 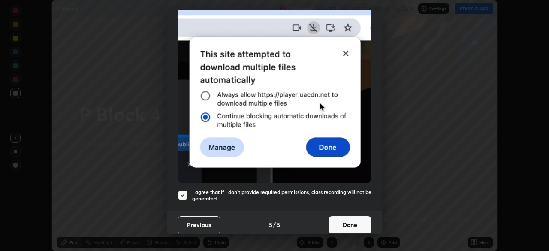 What do you see at coordinates (282, 195) in the screenshot?
I see `h5: I agree that if I don't provide required permissions, class recording will not be generated` at bounding box center [282, 195].